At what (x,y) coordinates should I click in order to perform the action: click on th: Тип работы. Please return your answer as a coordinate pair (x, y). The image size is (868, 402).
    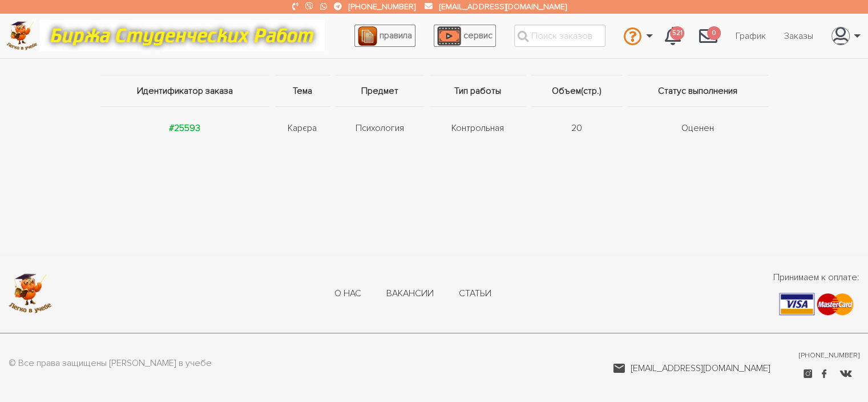
    Looking at the image, I should click on (478, 90).